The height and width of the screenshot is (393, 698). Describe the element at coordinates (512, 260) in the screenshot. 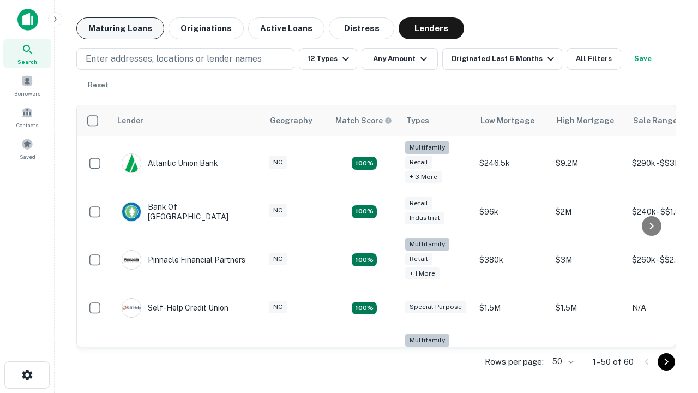

I see `td: $380k` at that location.